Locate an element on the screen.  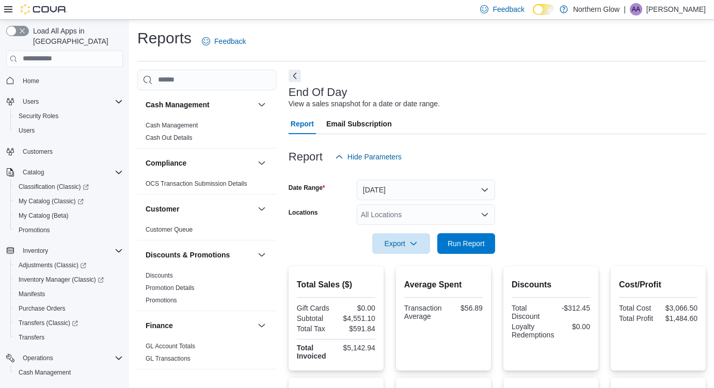
a: OCS Transaction Submission Details is located at coordinates (196, 184).